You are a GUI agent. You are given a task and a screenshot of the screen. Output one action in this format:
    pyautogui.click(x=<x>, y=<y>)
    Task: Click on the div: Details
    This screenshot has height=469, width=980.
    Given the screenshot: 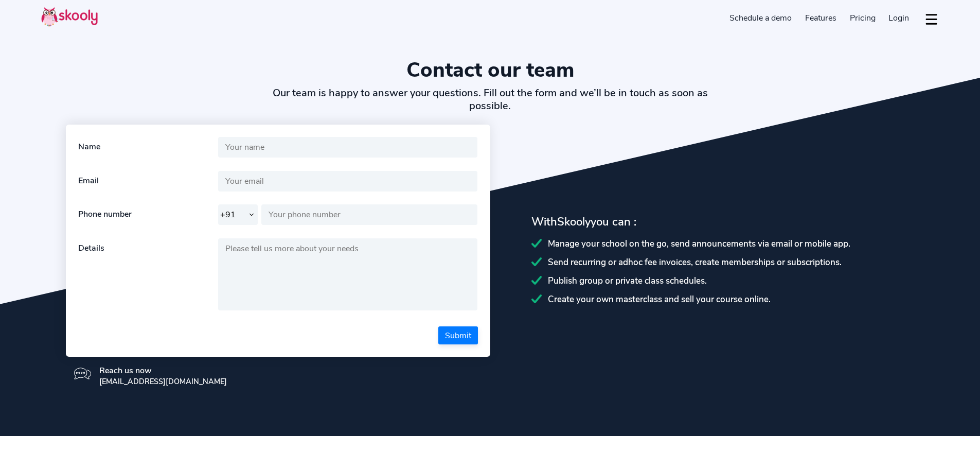 What is the action you would take?
    pyautogui.click(x=149, y=275)
    